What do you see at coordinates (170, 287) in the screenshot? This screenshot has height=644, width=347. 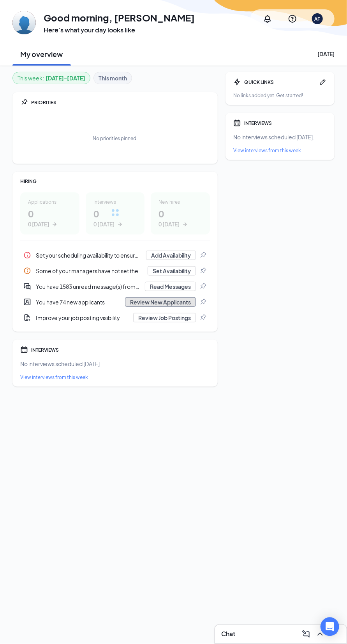 I see `button: Read Messages` at bounding box center [170, 287].